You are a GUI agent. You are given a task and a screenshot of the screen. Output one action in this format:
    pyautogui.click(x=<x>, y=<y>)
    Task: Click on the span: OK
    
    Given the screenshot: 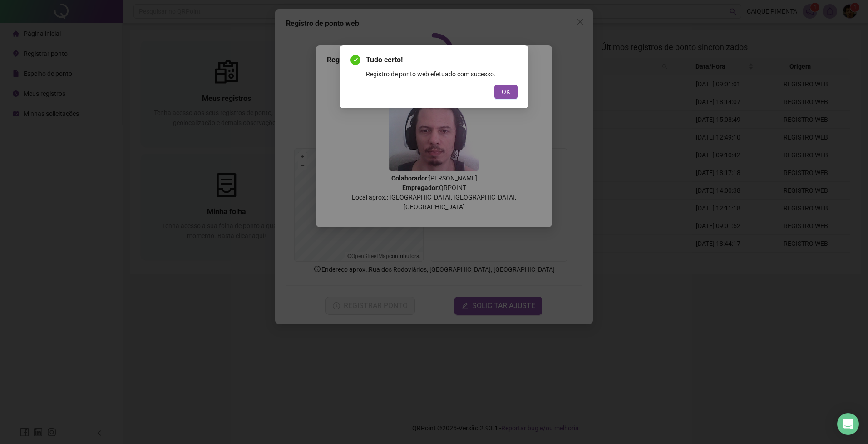 What is the action you would take?
    pyautogui.click(x=506, y=92)
    